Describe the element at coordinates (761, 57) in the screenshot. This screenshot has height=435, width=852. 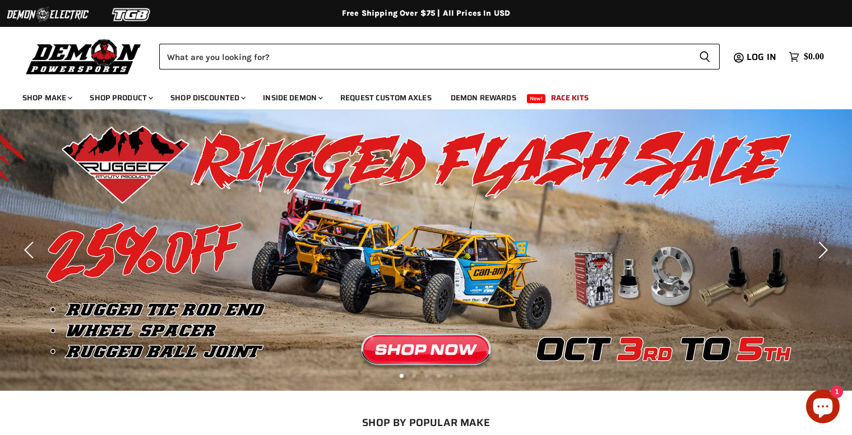
I see `span: Log in` at that location.